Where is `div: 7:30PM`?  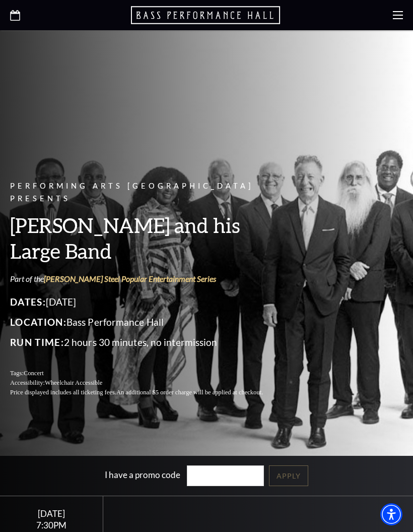
div: 7:30PM is located at coordinates (51, 525).